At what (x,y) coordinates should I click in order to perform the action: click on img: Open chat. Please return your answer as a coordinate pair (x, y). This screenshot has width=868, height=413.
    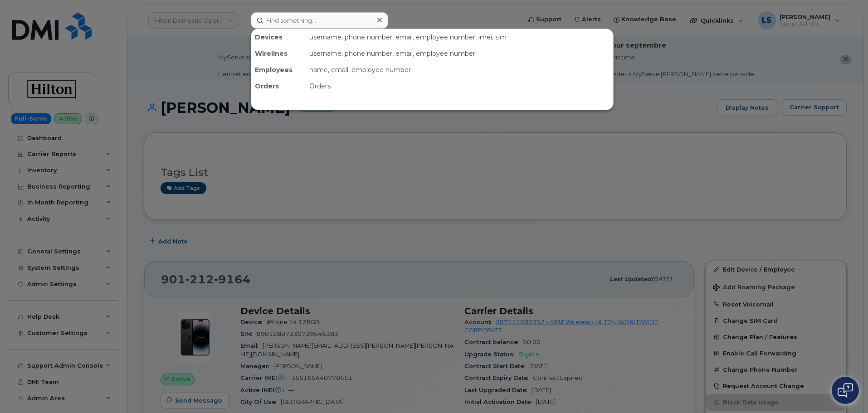
    Looking at the image, I should click on (845, 390).